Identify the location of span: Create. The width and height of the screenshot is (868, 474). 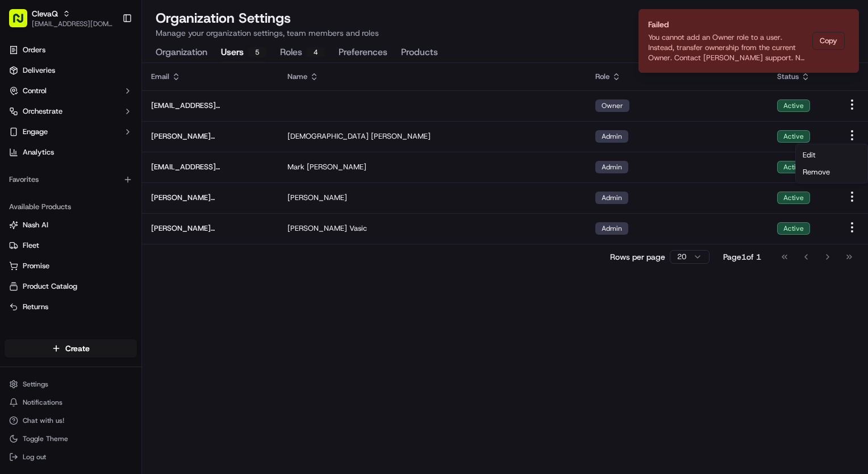
(77, 348).